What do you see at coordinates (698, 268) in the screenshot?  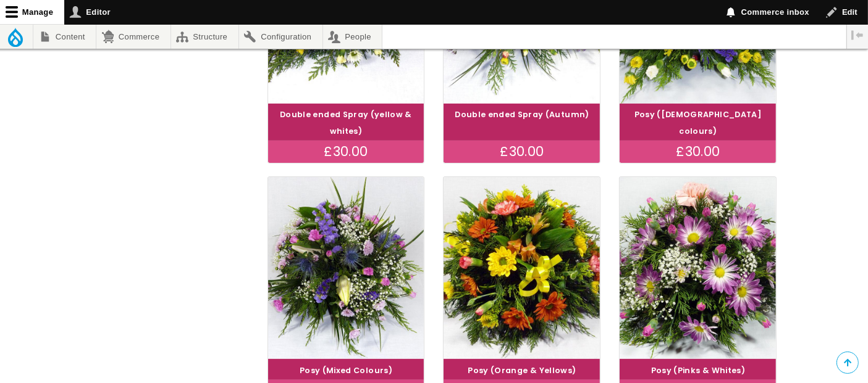 I see `img: Posy (Pinks & Whites)` at bounding box center [698, 268].